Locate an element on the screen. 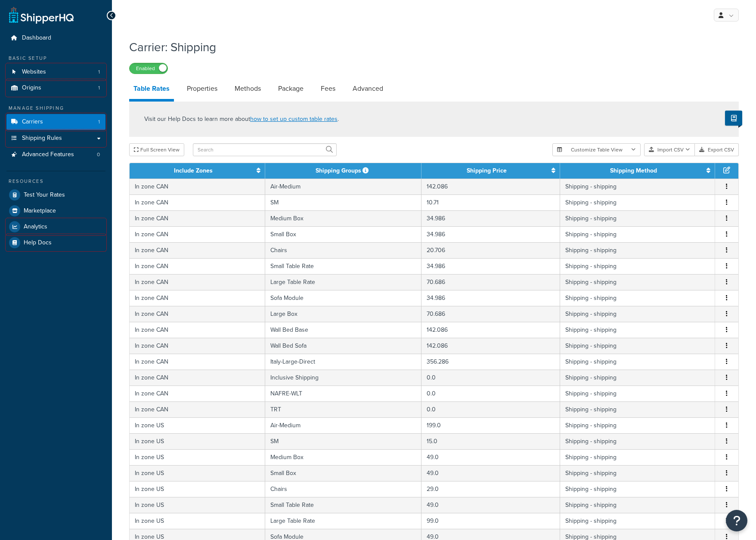  a: Dashboard is located at coordinates (56, 38).